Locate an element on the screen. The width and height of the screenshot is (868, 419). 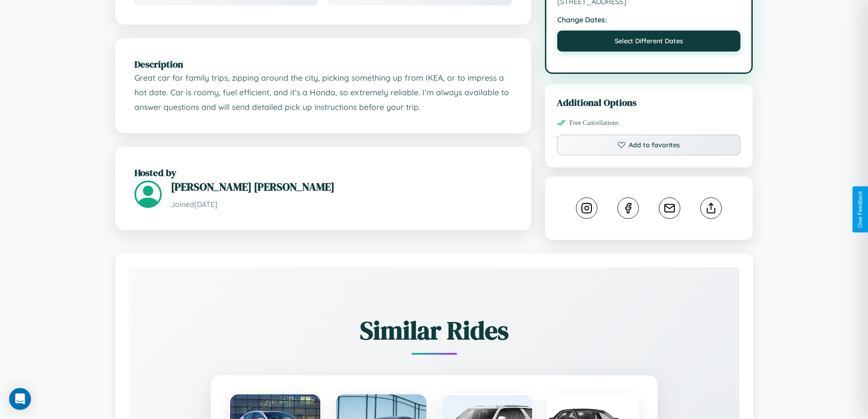
button: Add to favorites is located at coordinates (649, 145).